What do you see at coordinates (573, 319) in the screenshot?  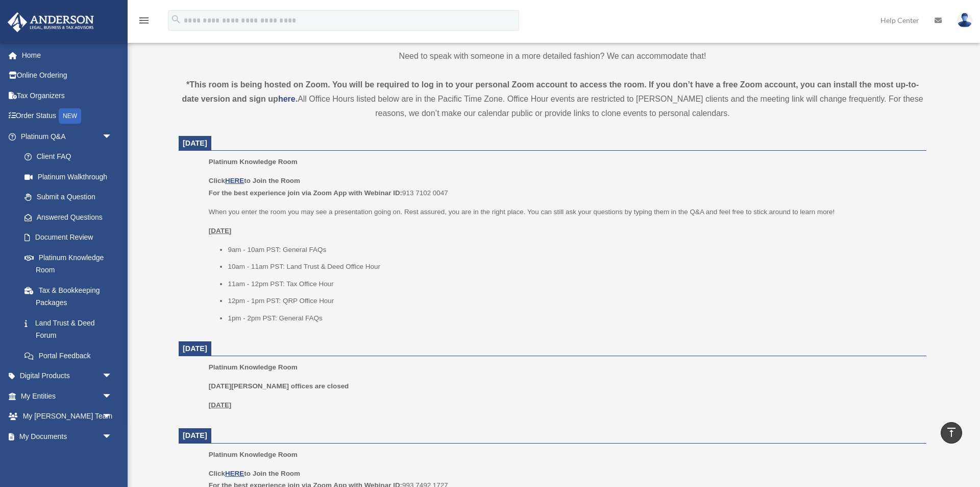 I see `li: 1pm - 2pm PST: General FAQs` at bounding box center [573, 319].